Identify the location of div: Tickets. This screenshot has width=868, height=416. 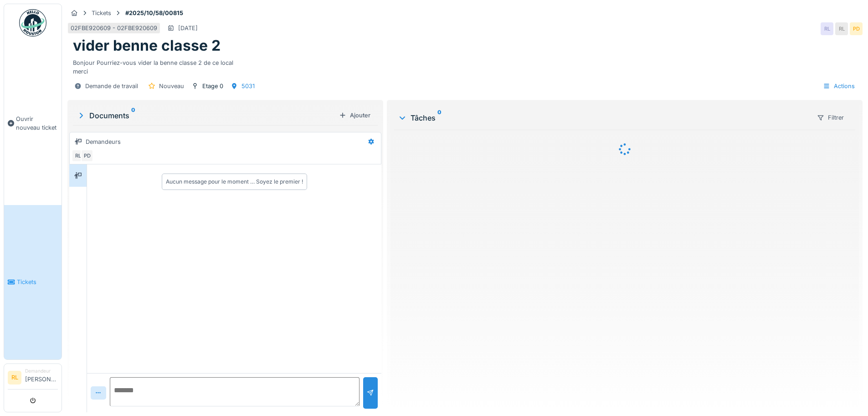
(101, 13).